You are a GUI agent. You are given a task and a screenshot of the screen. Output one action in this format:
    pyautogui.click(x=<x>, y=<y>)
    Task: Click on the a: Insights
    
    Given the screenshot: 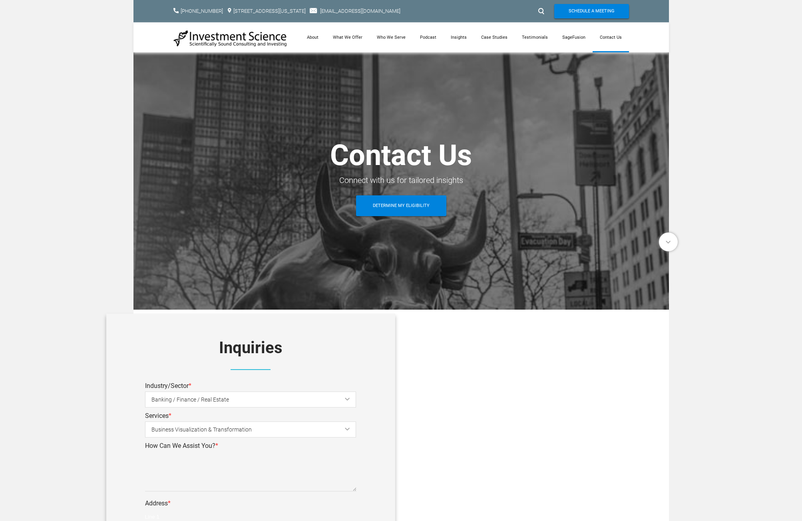 What is the action you would take?
    pyautogui.click(x=459, y=37)
    